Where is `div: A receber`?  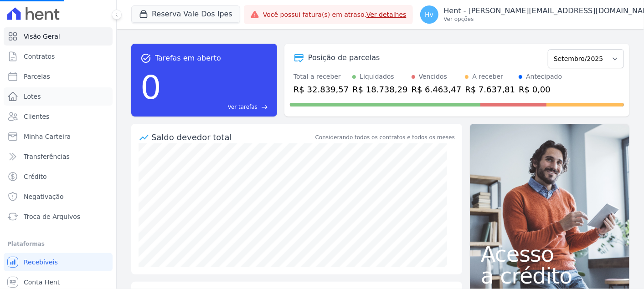
div: A receber is located at coordinates (488, 76).